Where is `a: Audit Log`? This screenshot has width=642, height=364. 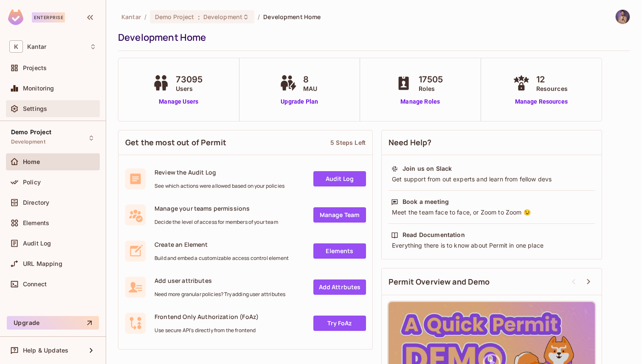
a: Audit Log is located at coordinates (339, 179).